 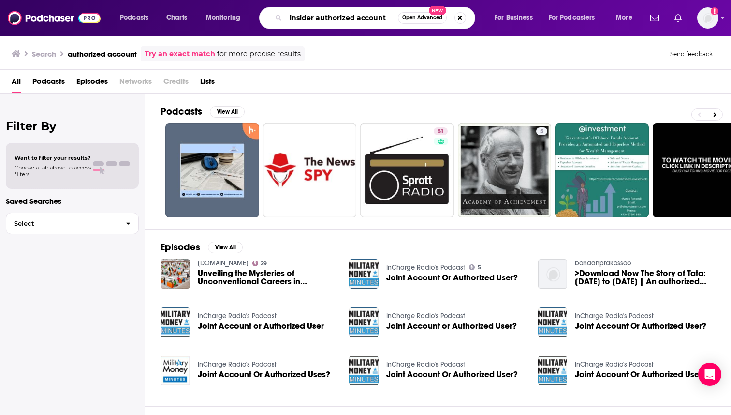 What do you see at coordinates (53, 158) in the screenshot?
I see `span: Want to filter your results?` at bounding box center [53, 158].